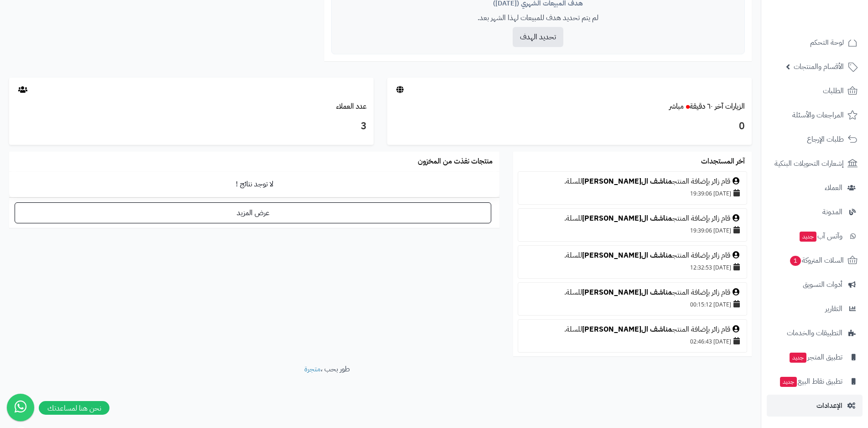 The height and width of the screenshot is (428, 868). Describe the element at coordinates (815, 406) in the screenshot. I see `a: الإعدادات` at that location.